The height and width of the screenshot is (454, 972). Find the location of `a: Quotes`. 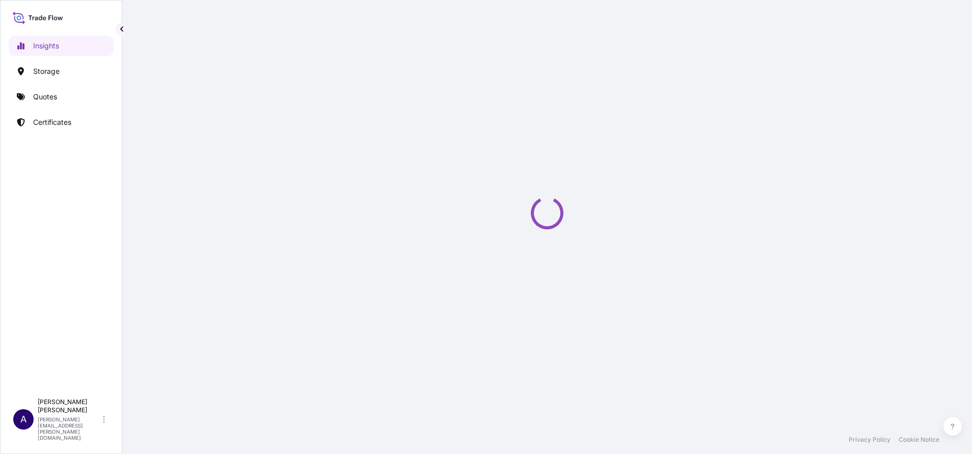

a: Quotes is located at coordinates (61, 97).